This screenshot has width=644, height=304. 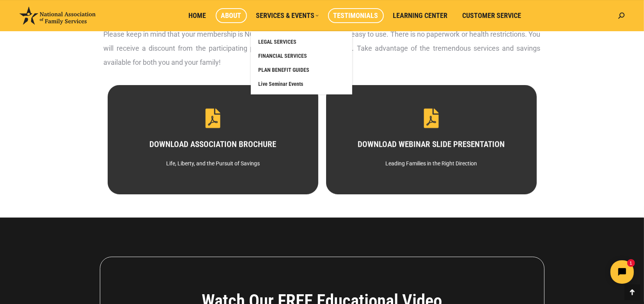 I want to click on span: Home, so click(x=197, y=16).